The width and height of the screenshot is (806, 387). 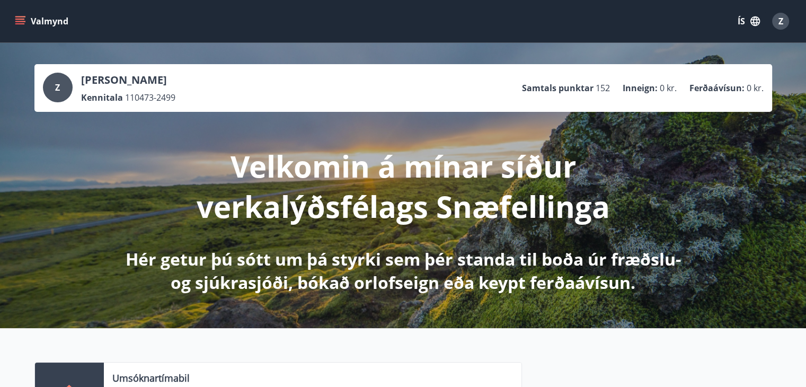 What do you see at coordinates (42, 21) in the screenshot?
I see `button: menu` at bounding box center [42, 21].